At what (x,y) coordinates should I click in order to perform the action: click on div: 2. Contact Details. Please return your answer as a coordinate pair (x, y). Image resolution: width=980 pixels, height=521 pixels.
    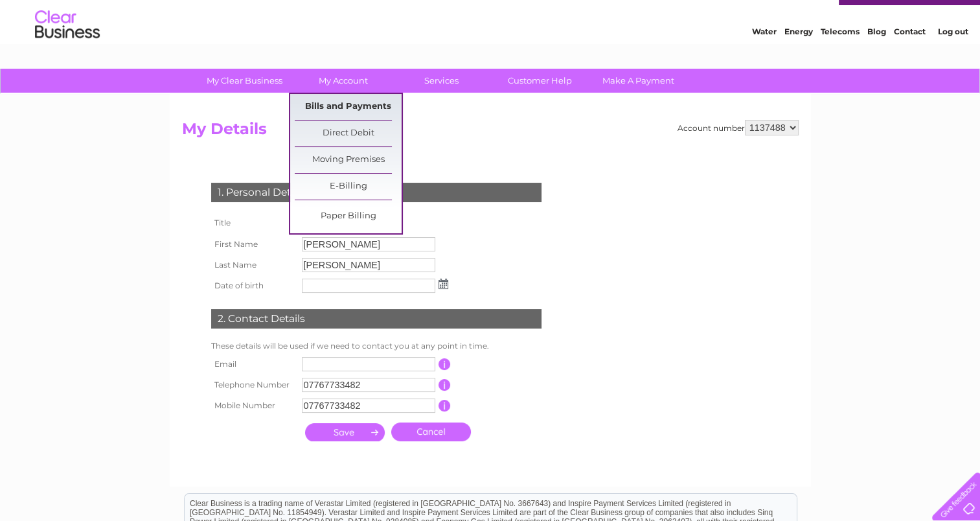
    Looking at the image, I should click on (376, 319).